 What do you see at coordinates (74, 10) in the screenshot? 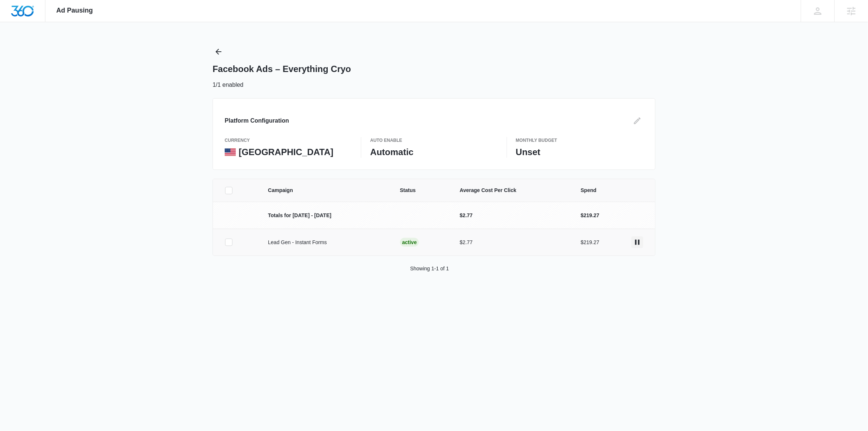
I see `span: Ad Pausing` at bounding box center [74, 10].